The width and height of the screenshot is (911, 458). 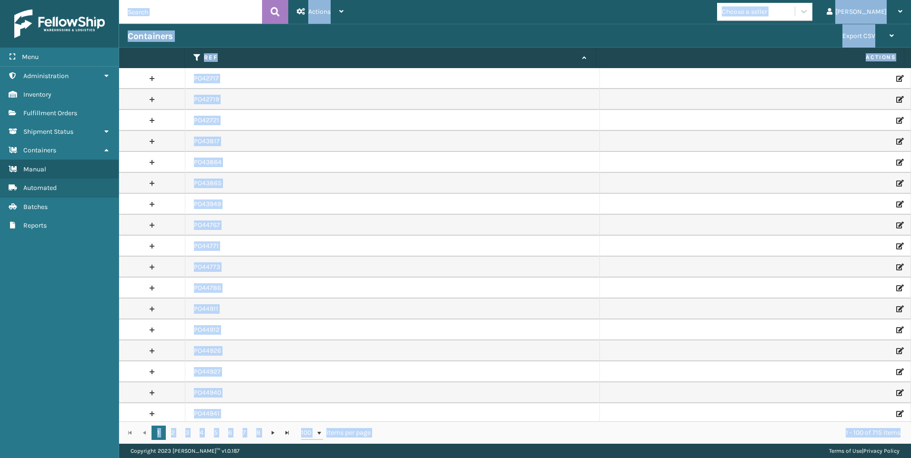 I want to click on a: Terms of Use, so click(x=845, y=451).